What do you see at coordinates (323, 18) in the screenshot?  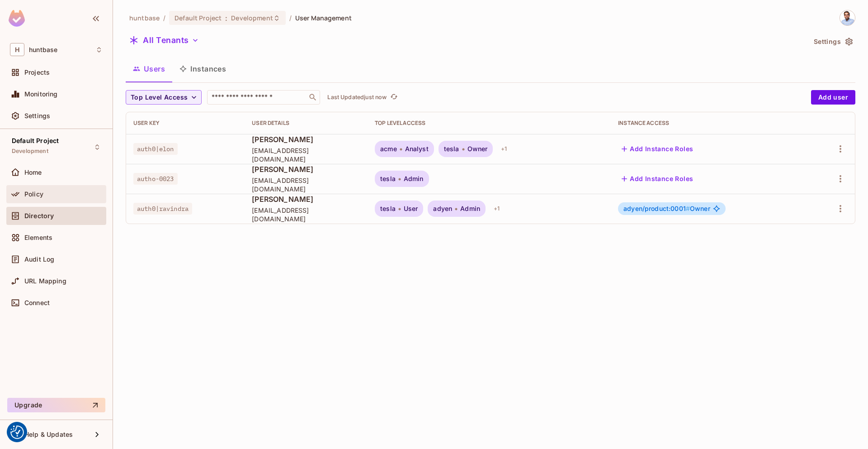 I see `span: User Management` at bounding box center [323, 18].